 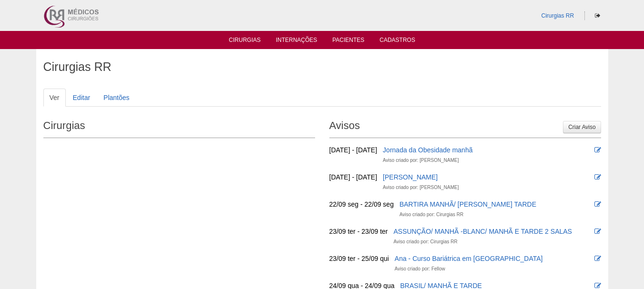 What do you see at coordinates (359, 259) in the screenshot?
I see `div: 23/09 ter - 25/09 qui` at bounding box center [359, 259].